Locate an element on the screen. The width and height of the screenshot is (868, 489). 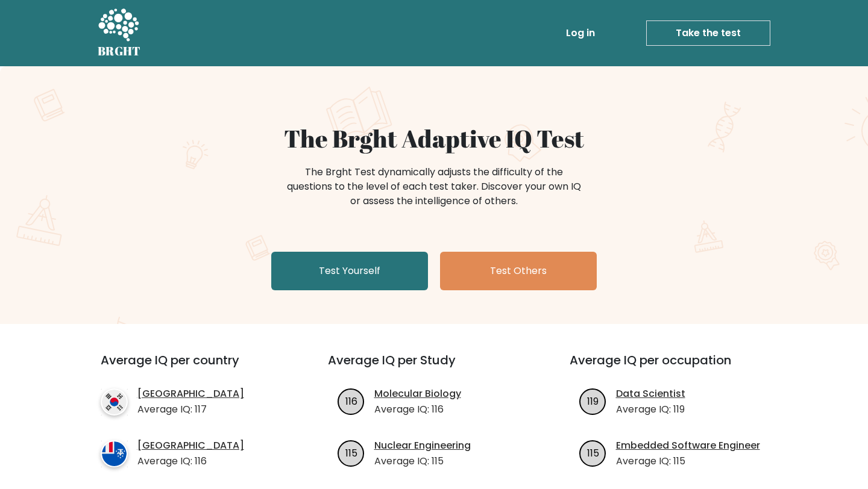
h3: Average IQ per occupation is located at coordinates (676, 367).